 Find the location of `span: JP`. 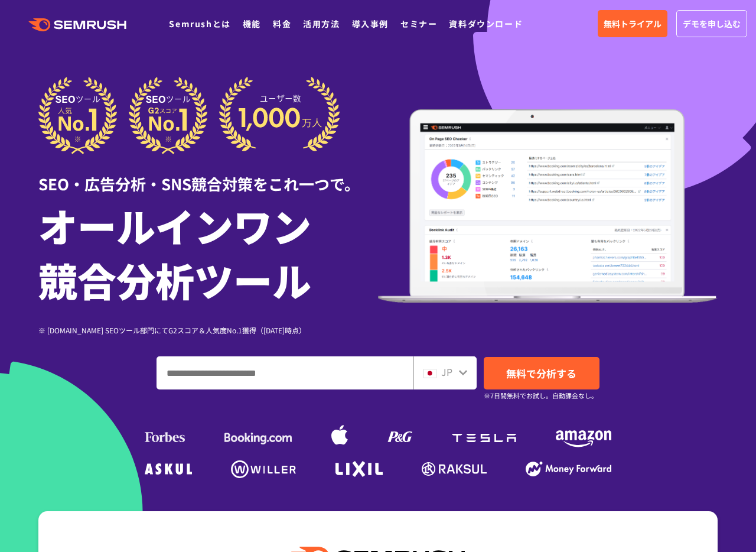

span: JP is located at coordinates (446, 371).